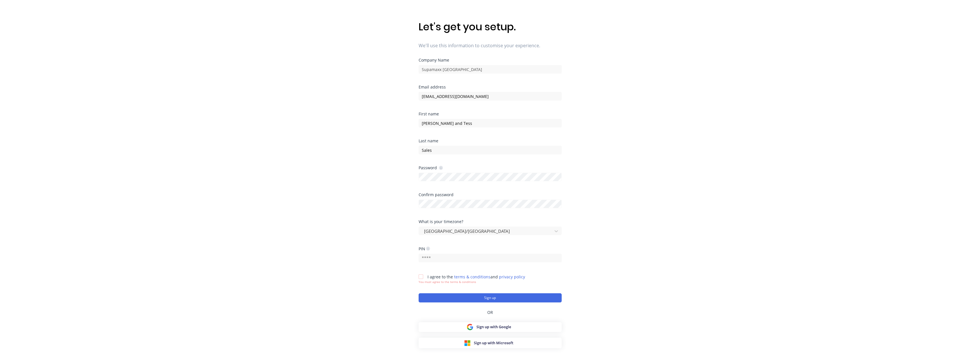 The image size is (980, 364). Describe the element at coordinates (490, 343) in the screenshot. I see `button: Sign up with Microsoft` at that location.